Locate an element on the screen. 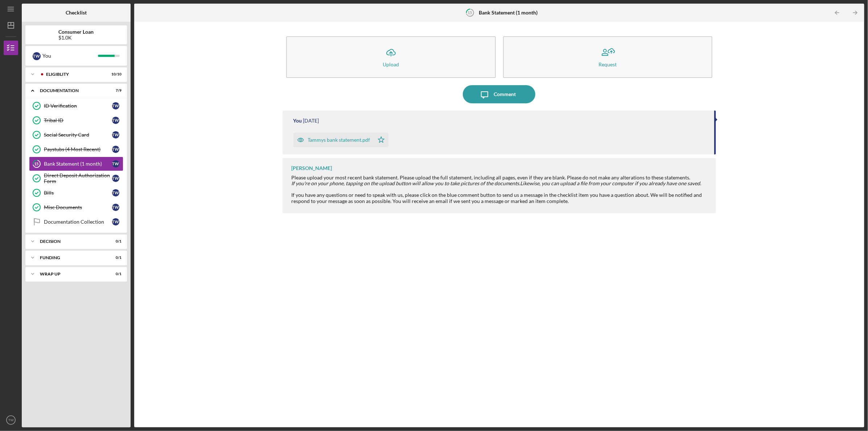 This screenshot has height=431, width=868. div: Tammys bank statement.pdf is located at coordinates (339, 140).